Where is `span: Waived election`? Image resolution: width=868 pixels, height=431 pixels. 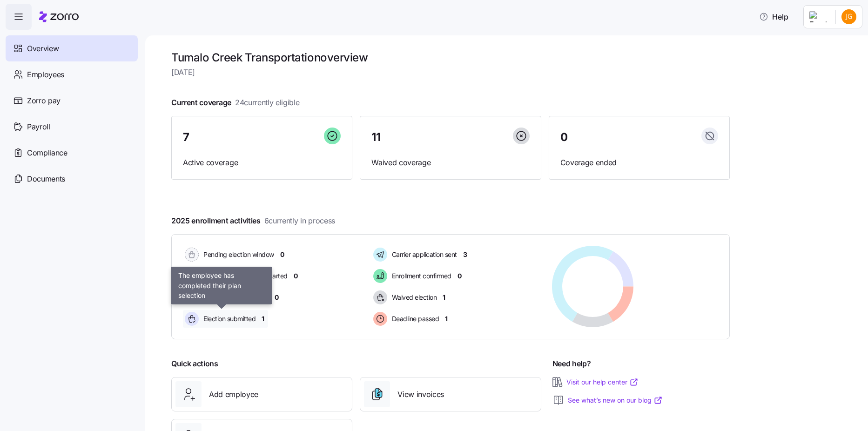 span: Waived election is located at coordinates (413, 297).